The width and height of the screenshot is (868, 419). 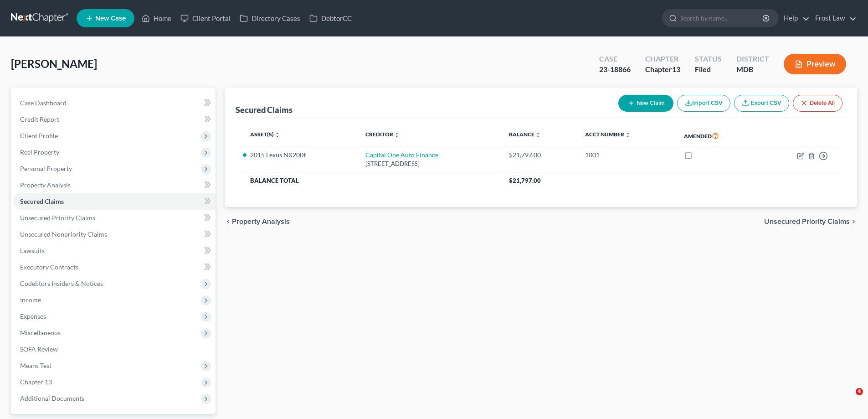 I want to click on button: chevron_left Property Analysis, so click(x=257, y=222).